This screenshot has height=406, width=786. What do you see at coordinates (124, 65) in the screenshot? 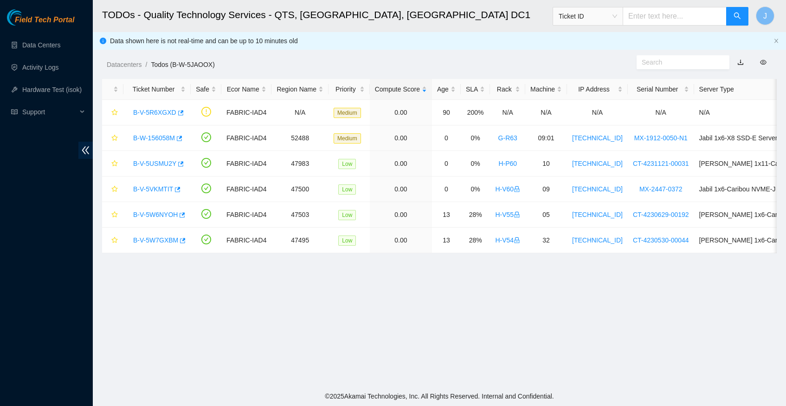
I see `a: Datacenters` at bounding box center [124, 65].